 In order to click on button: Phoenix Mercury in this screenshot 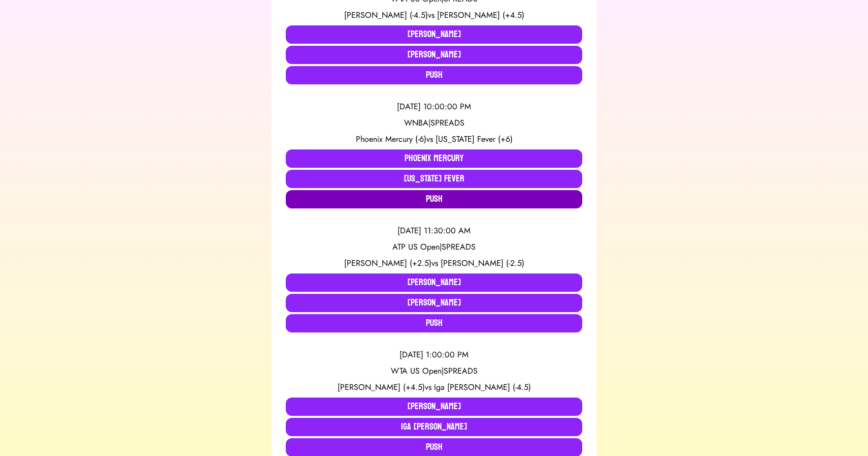, I will do `click(434, 159)`.